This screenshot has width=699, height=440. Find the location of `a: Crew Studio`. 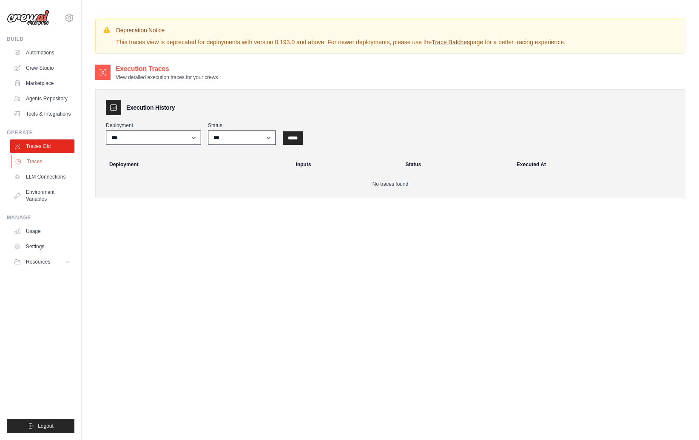

a: Crew Studio is located at coordinates (42, 68).